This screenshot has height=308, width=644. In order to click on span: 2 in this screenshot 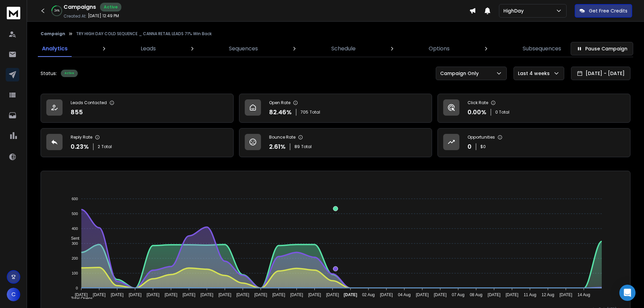, I will do `click(99, 147)`.